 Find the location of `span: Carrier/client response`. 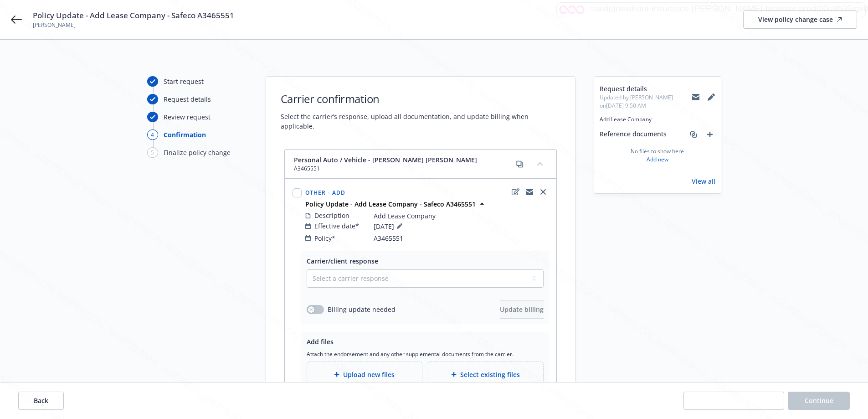

span: Carrier/client response is located at coordinates (342, 260).